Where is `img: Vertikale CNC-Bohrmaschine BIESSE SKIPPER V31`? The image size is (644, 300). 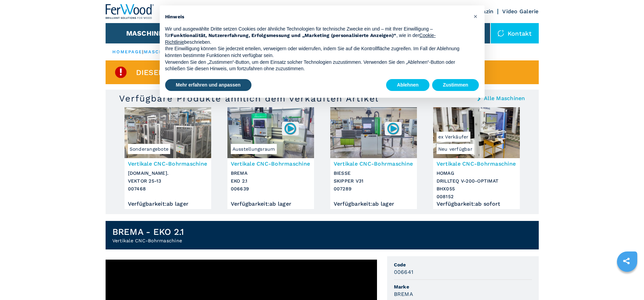
img: Vertikale CNC-Bohrmaschine BIESSE SKIPPER V31 is located at coordinates (374, 132).